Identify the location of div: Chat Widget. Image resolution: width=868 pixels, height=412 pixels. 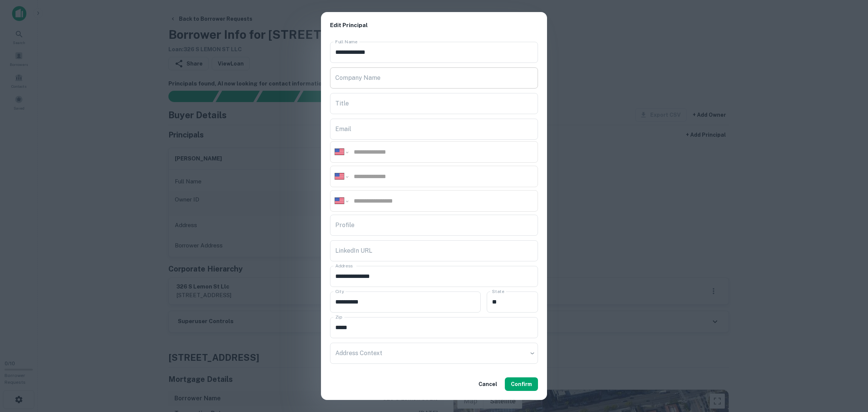
(849, 370).